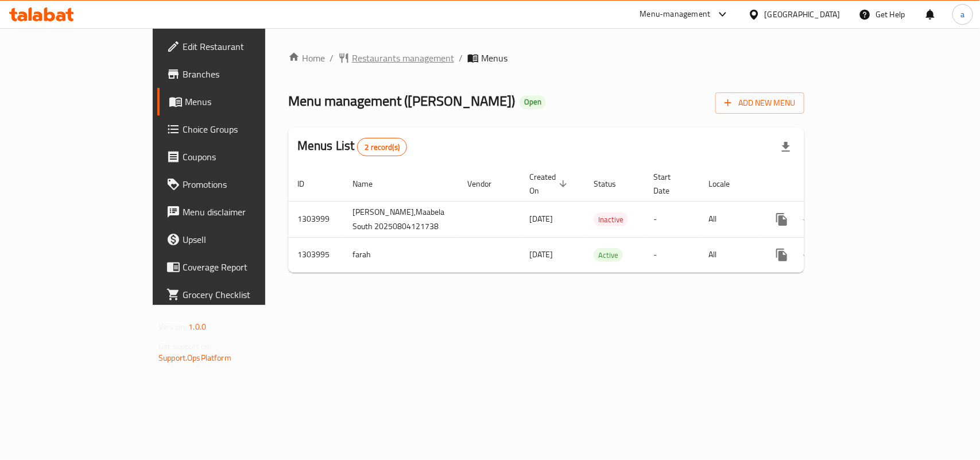 This screenshot has width=980, height=460. Describe the element at coordinates (195, 358) in the screenshot. I see `a: Support.OpsPlatform` at that location.